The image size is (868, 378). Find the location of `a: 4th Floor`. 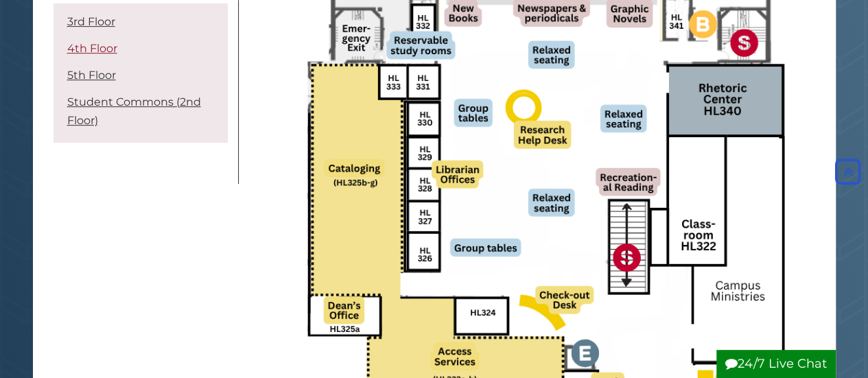

a: 4th Floor is located at coordinates (92, 48).